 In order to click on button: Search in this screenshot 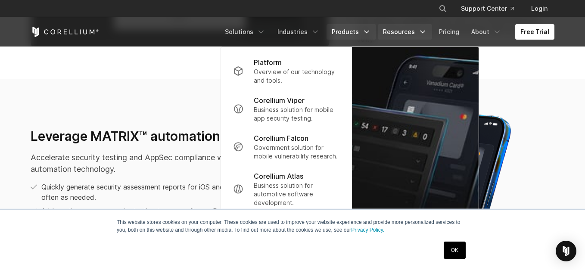, I will do `click(443, 9)`.